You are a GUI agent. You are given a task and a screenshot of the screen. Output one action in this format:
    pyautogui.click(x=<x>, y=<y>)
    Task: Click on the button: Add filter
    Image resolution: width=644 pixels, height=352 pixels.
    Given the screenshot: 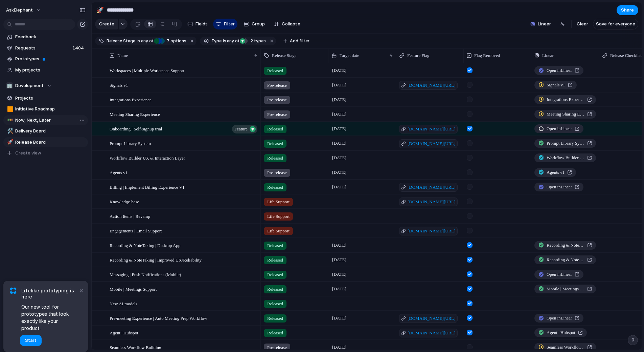 What is the action you would take?
    pyautogui.click(x=296, y=41)
    